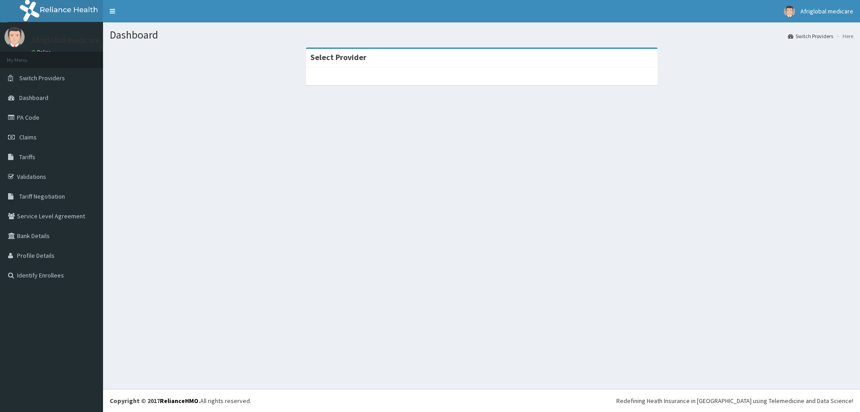 The height and width of the screenshot is (412, 860). What do you see at coordinates (42, 196) in the screenshot?
I see `span: Tariff Negotiation` at bounding box center [42, 196].